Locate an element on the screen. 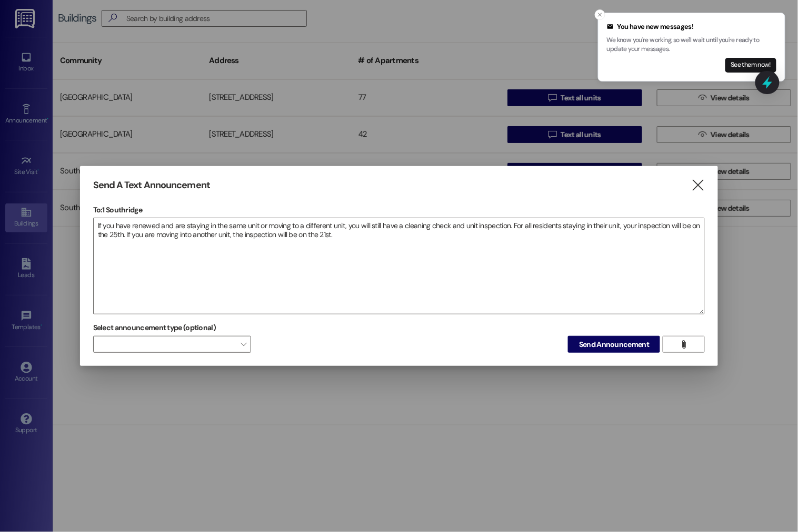  label: Select announcement type (optional) is located at coordinates (154, 328).